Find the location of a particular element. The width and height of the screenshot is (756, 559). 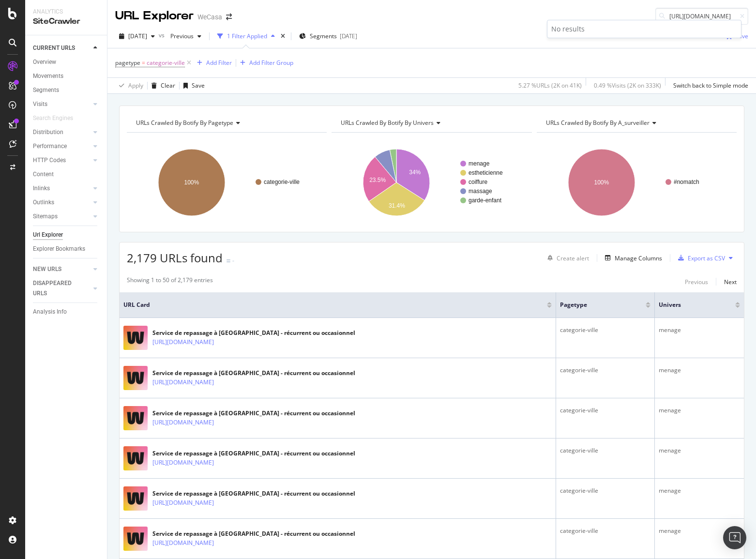

text: 34% is located at coordinates (415, 172).